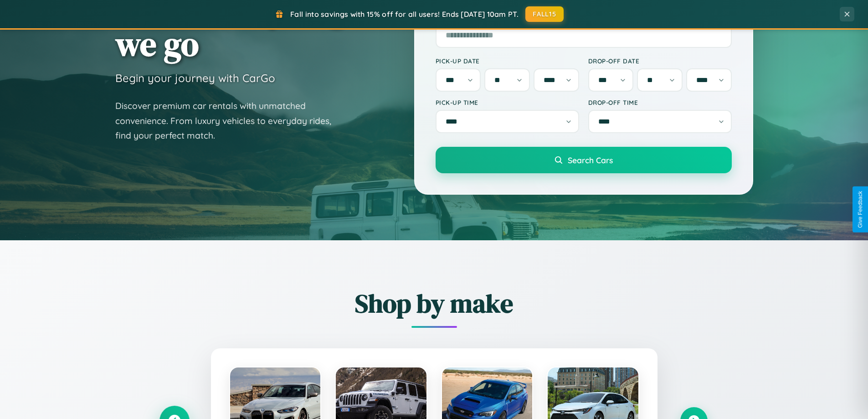  Describe the element at coordinates (195, 78) in the screenshot. I see `h3: Begin your journey with CarGo` at that location.